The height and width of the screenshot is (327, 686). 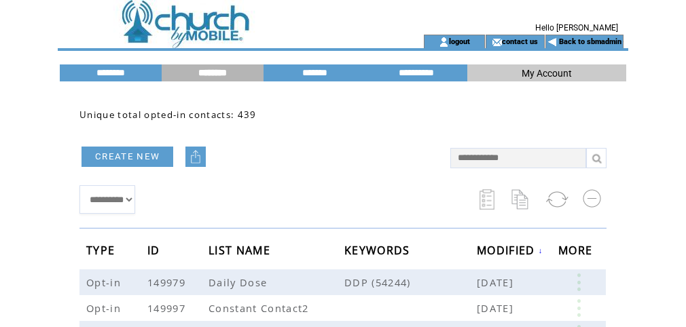 What do you see at coordinates (459, 41) in the screenshot?
I see `a: logout` at bounding box center [459, 41].